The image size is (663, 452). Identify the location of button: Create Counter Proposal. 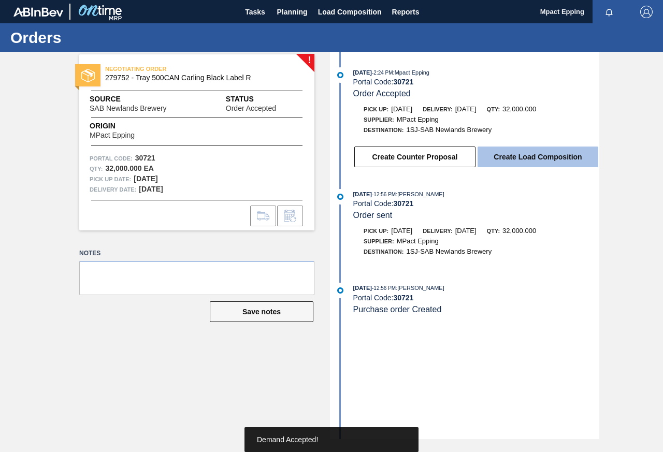
(415, 157).